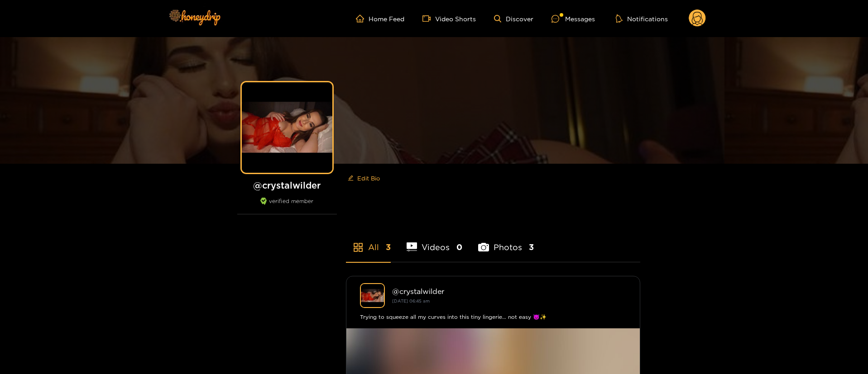 The height and width of the screenshot is (374, 868). Describe the element at coordinates (506, 241) in the screenshot. I see `li: Photos` at that location.